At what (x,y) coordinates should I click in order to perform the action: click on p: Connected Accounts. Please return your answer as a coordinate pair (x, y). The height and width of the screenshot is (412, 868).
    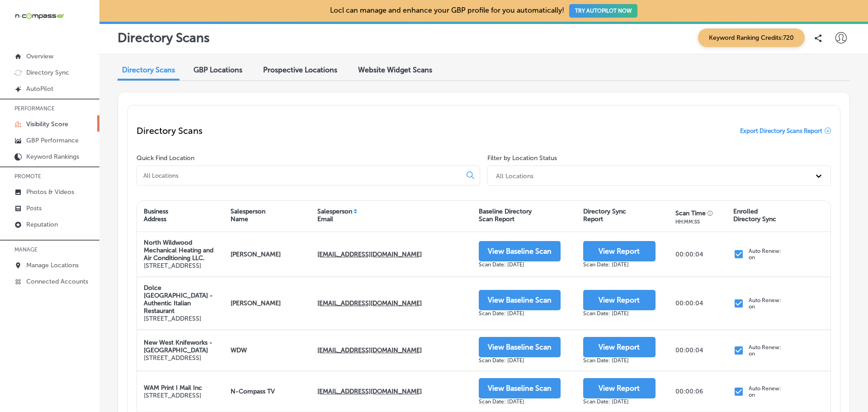
    Looking at the image, I should click on (57, 281).